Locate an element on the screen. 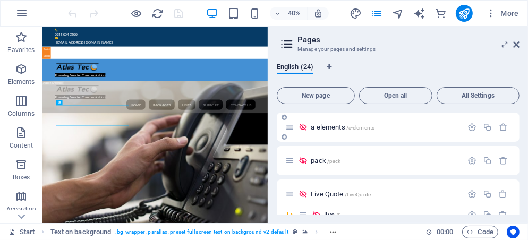 The image size is (528, 240). p: Favorites is located at coordinates (21, 50).